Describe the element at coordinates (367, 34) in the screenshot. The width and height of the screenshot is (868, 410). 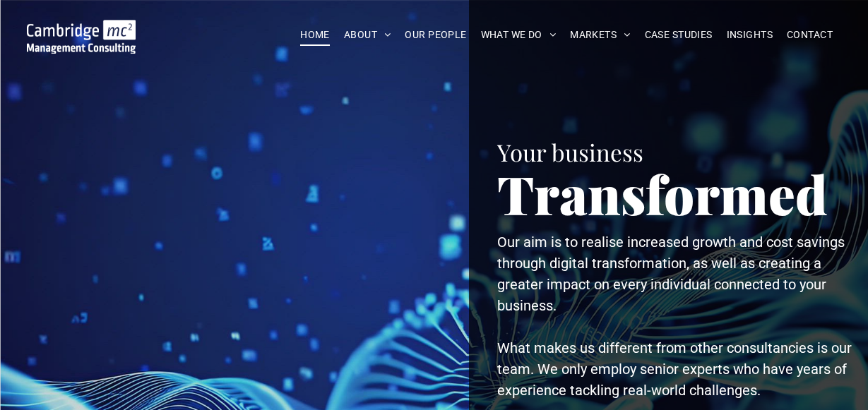
I see `a: ABOUT` at that location.